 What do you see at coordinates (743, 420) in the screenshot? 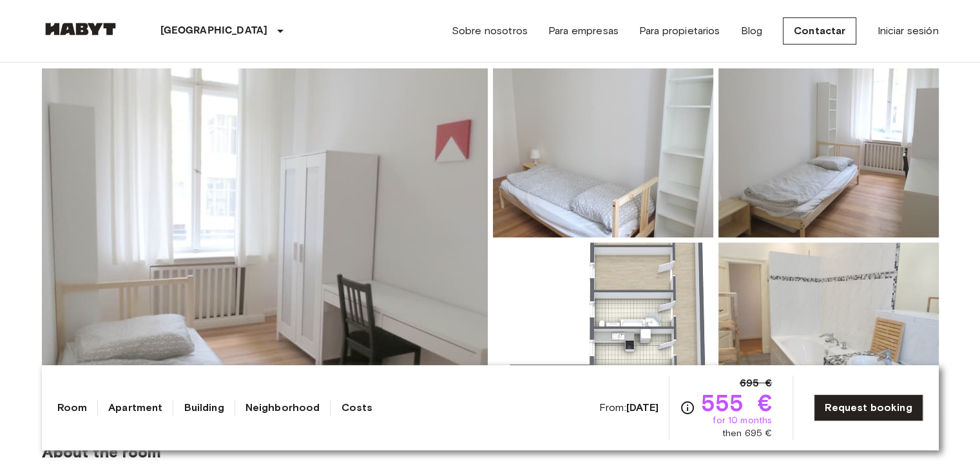
I see `span: for 10 months` at bounding box center [743, 420].